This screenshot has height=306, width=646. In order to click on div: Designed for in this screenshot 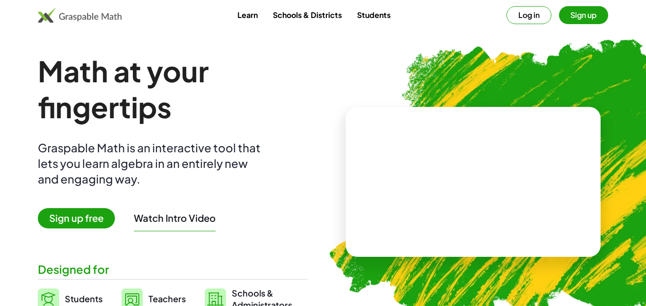, I will do `click(172, 269)`.